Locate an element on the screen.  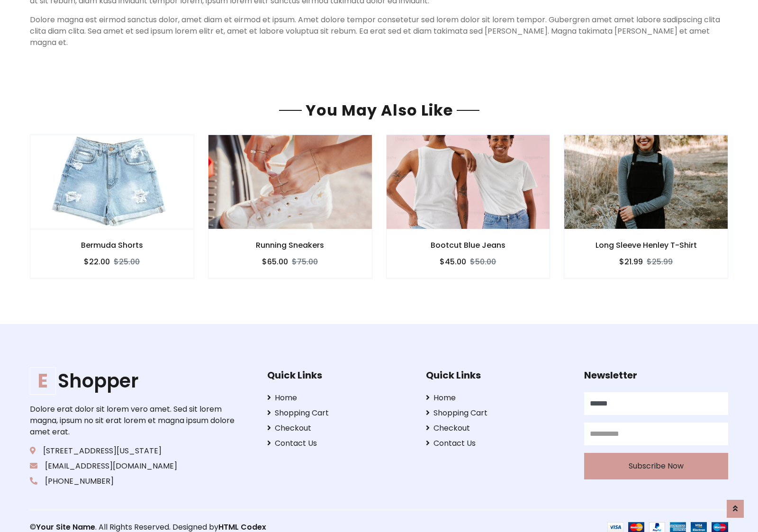
h6: Bermuda Shorts is located at coordinates (112, 245).